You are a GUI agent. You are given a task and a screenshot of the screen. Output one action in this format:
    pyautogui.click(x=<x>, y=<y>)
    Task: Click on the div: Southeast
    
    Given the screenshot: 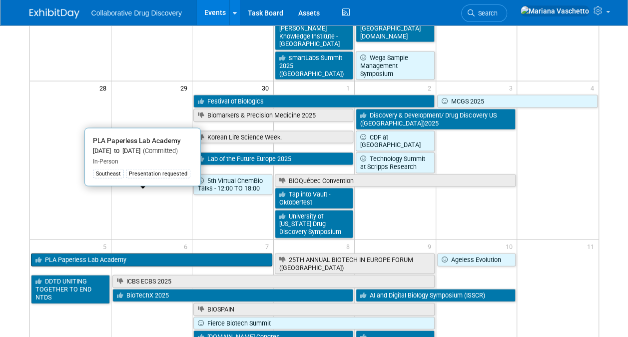 What is the action you would take?
    pyautogui.click(x=108, y=174)
    